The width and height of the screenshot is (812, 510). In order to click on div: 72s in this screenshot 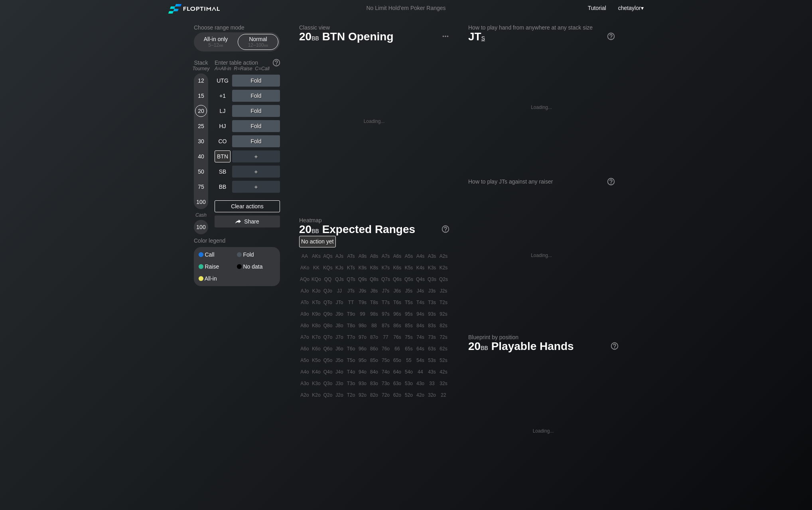, I will do `click(443, 337)`.